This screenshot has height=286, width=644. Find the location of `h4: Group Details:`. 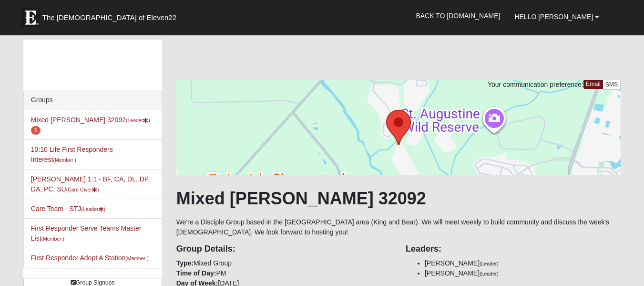

h4: Group Details: is located at coordinates (284, 249).